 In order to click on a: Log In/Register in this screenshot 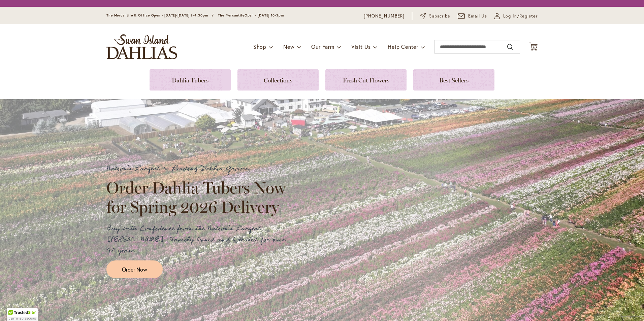, I will do `click(516, 16)`.